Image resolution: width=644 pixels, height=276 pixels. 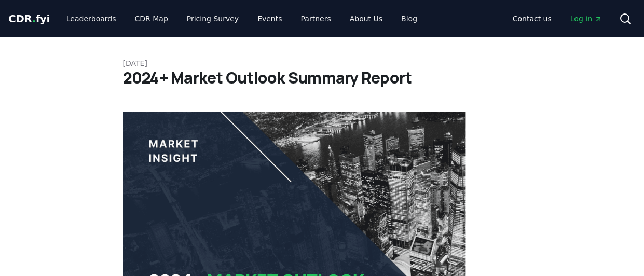 What do you see at coordinates (366, 19) in the screenshot?
I see `a: About Us` at bounding box center [366, 19].